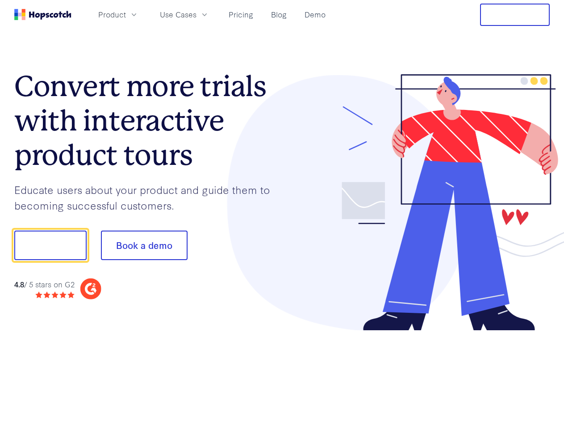 This screenshot has height=429, width=564. Describe the element at coordinates (112, 14) in the screenshot. I see `span: Product` at that location.